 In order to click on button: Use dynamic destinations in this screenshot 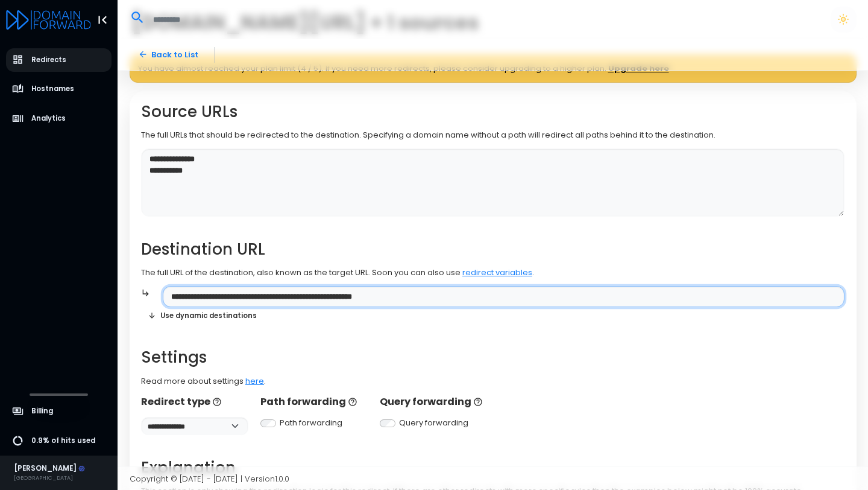, I will do `click(202, 316)`.